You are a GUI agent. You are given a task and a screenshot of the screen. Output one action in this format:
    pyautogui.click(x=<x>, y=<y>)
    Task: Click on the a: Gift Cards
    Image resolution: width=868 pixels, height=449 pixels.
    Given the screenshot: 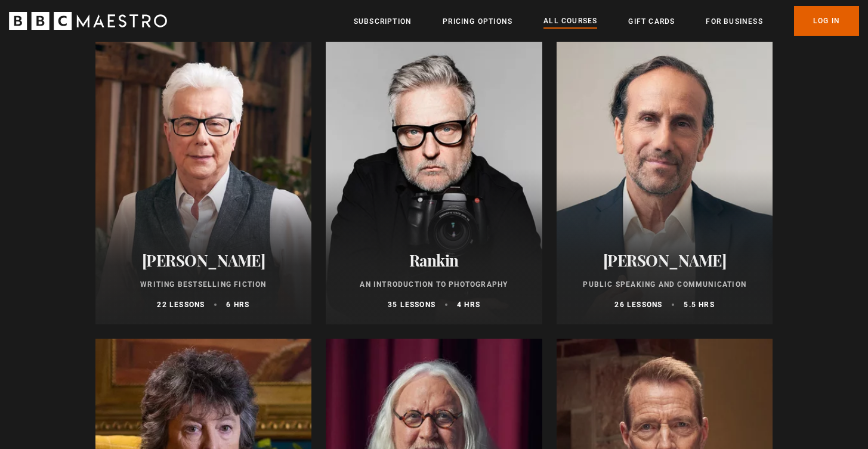 What is the action you would take?
    pyautogui.click(x=651, y=21)
    